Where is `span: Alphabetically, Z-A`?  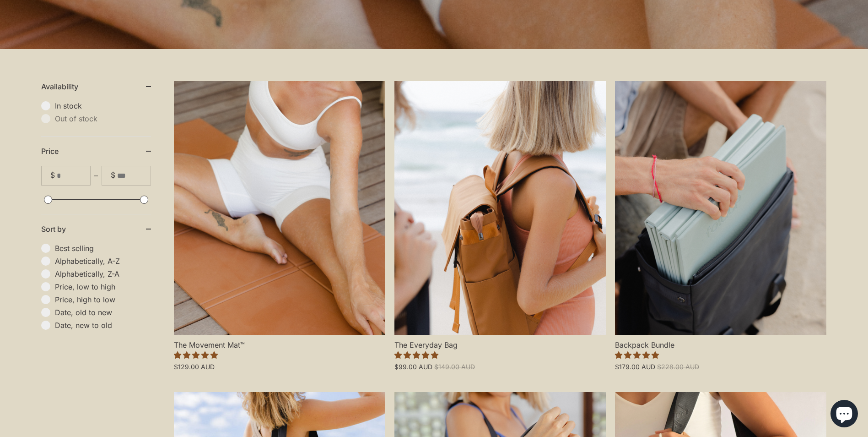
span: Alphabetically, Z-A is located at coordinates (103, 274).